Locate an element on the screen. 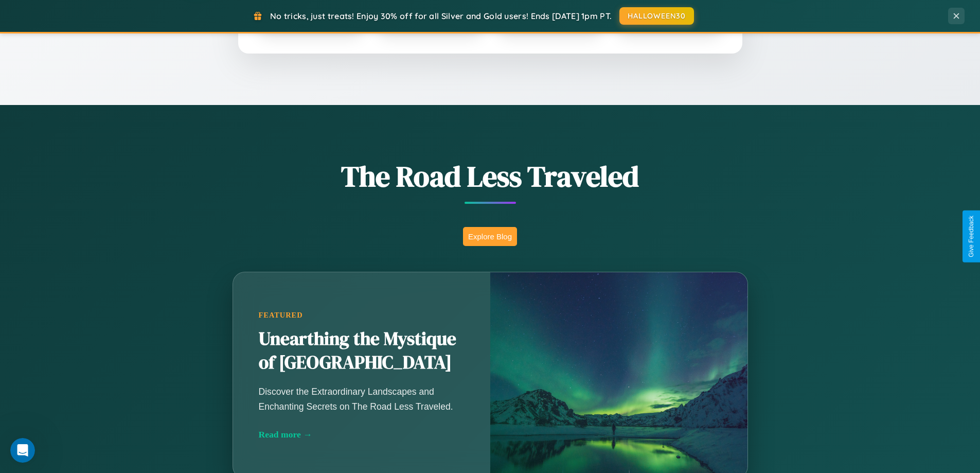 The width and height of the screenshot is (980, 473). button: Explore Blog is located at coordinates (490, 236).